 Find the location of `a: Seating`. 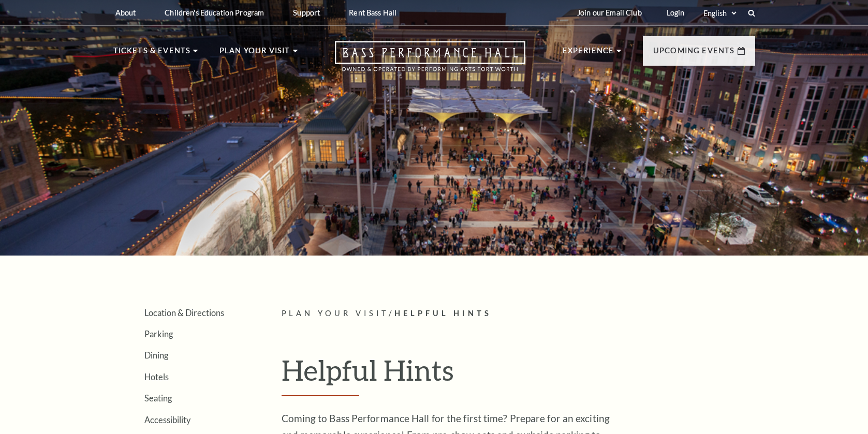

a: Seating is located at coordinates (158, 398).